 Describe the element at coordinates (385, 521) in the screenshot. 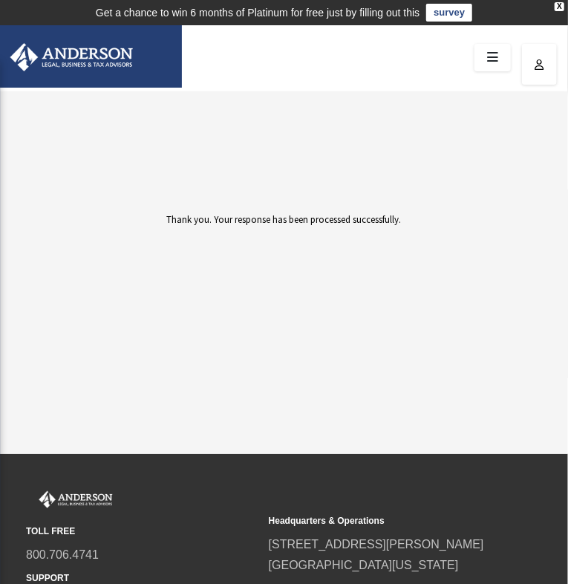

I see `small: Headquarters & Operations` at that location.